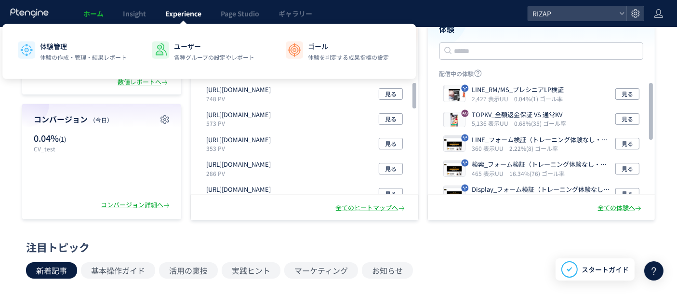 The width and height of the screenshot is (677, 295). What do you see at coordinates (388, 270) in the screenshot?
I see `button: お知らせ` at bounding box center [388, 270].